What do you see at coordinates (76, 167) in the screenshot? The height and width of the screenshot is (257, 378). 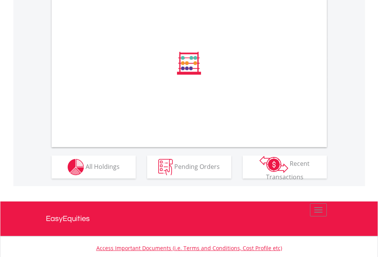 I see `img: holdings-wht.png` at bounding box center [76, 167].